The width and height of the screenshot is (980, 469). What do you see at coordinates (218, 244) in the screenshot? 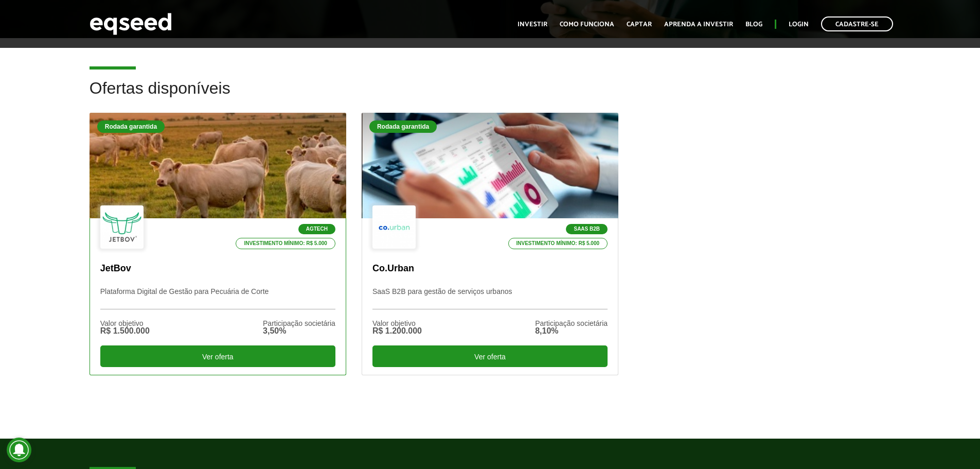
I see `a: Rodada garantida Agtech Investimento mínimo: R$ 5.000 JetBov Plataforma Digital de Gestão para Pe...` at bounding box center [218, 244].